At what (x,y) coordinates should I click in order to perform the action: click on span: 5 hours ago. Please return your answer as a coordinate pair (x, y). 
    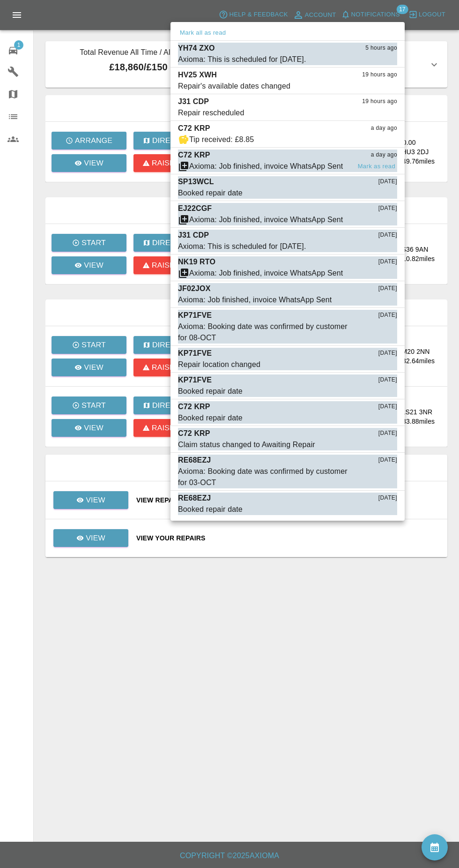
    Looking at the image, I should click on (381, 48).